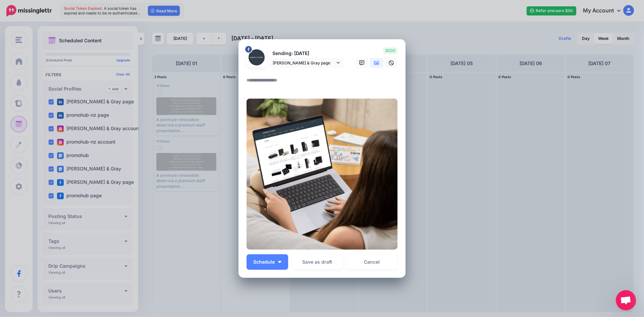 The height and width of the screenshot is (317, 644). Describe the element at coordinates (372, 262) in the screenshot. I see `a: Cancel` at that location.